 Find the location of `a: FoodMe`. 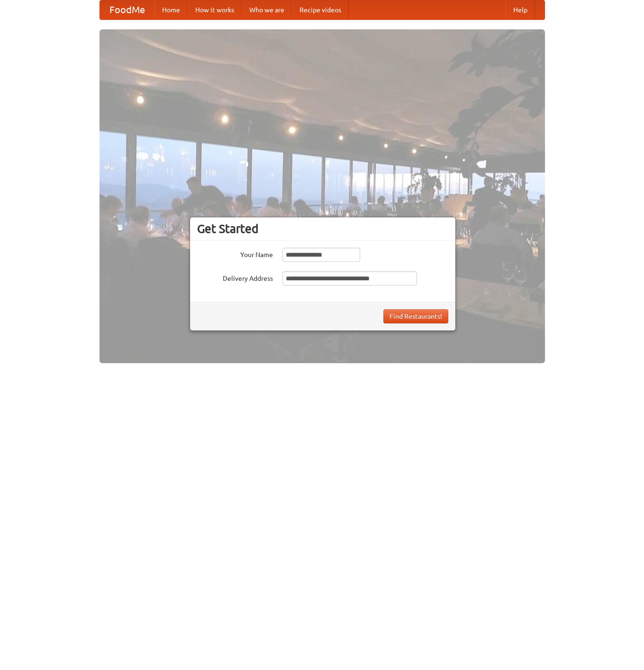

a: FoodMe is located at coordinates (127, 10).